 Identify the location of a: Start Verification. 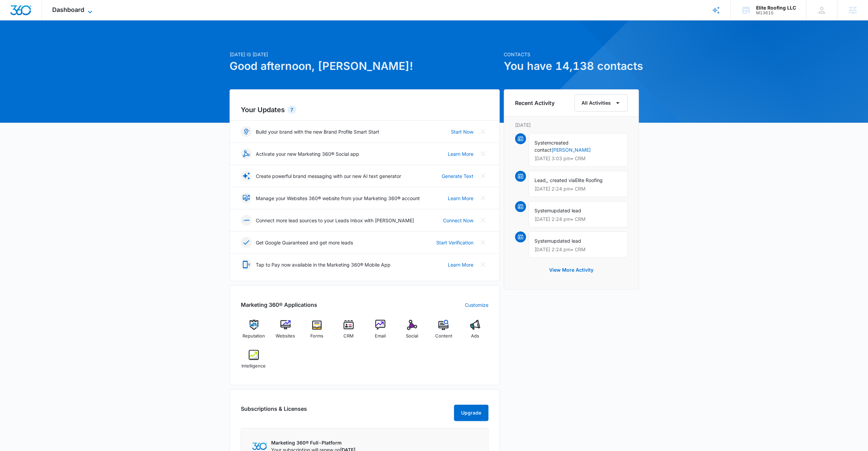
(455, 242).